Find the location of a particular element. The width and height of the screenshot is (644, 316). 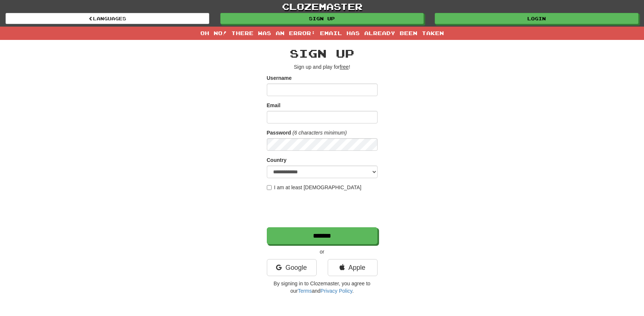

label: Email is located at coordinates (274, 106).